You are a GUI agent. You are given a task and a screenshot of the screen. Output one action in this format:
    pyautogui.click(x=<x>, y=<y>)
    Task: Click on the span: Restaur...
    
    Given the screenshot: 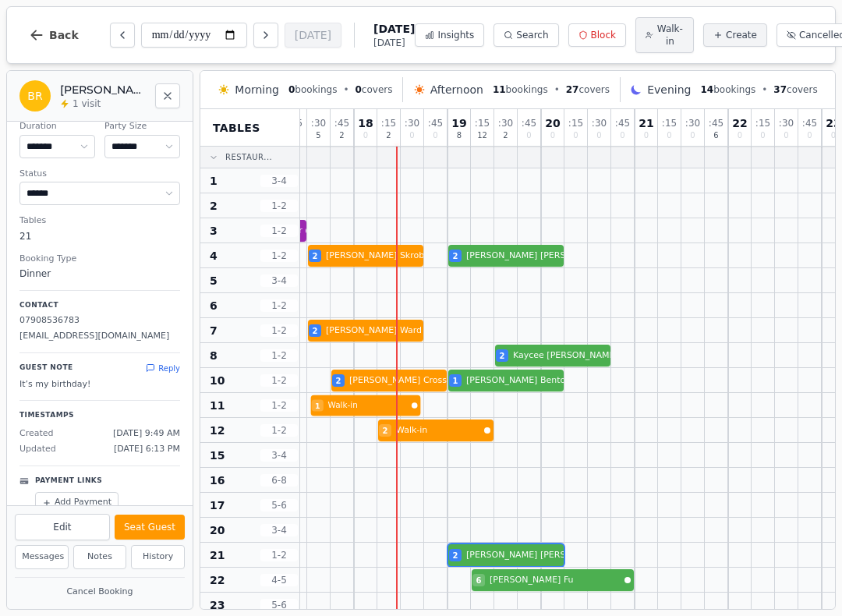 What is the action you would take?
    pyautogui.click(x=249, y=157)
    